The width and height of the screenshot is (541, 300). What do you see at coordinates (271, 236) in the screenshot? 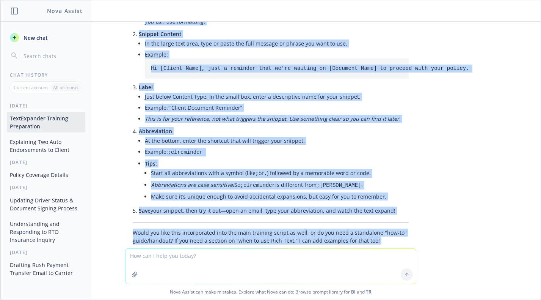
I see `p: Would you like this incorporated into the main training script as well, or do you need a standalo...` at bounding box center [271, 236].